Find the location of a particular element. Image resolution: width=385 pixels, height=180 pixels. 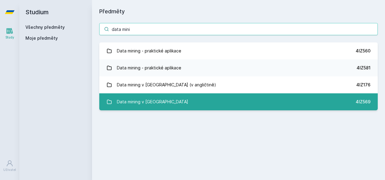

div: Study is located at coordinates (10, 37).